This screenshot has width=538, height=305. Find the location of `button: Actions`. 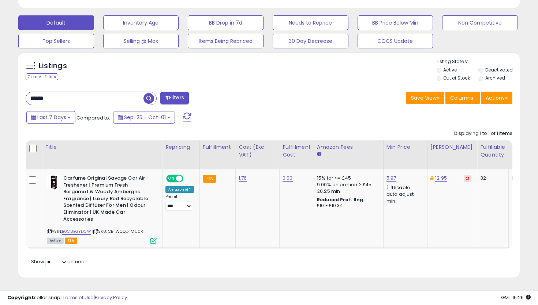

button: Actions is located at coordinates (497, 98).